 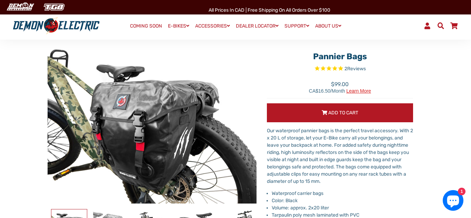 I want to click on a: E-BIKES, so click(x=179, y=26).